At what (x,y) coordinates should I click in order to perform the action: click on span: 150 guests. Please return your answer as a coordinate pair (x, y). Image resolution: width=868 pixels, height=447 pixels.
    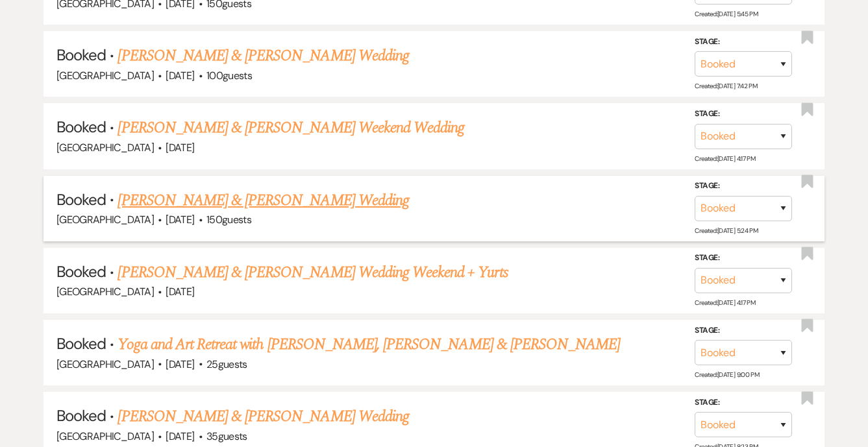
    Looking at the image, I should click on (229, 220).